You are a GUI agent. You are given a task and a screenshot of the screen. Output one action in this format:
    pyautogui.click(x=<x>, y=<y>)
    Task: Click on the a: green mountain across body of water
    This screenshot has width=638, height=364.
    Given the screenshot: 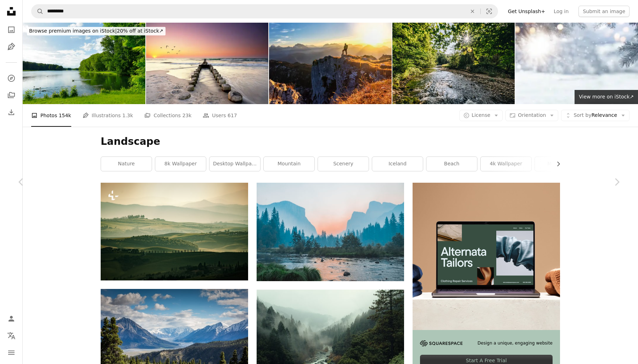 What is the action you would take?
    pyautogui.click(x=174, y=337)
    